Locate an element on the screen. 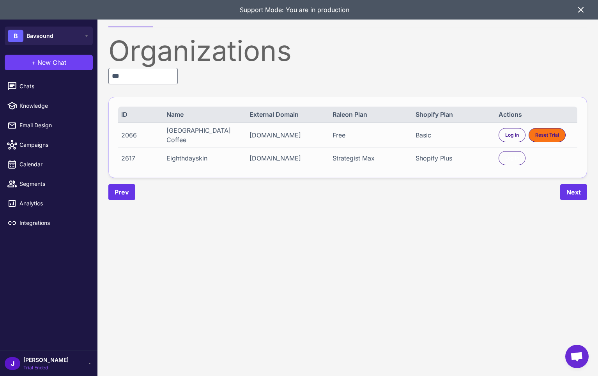 The width and height of the screenshot is (598, 376). div: Raleon Plan is located at coordinates (371, 114).